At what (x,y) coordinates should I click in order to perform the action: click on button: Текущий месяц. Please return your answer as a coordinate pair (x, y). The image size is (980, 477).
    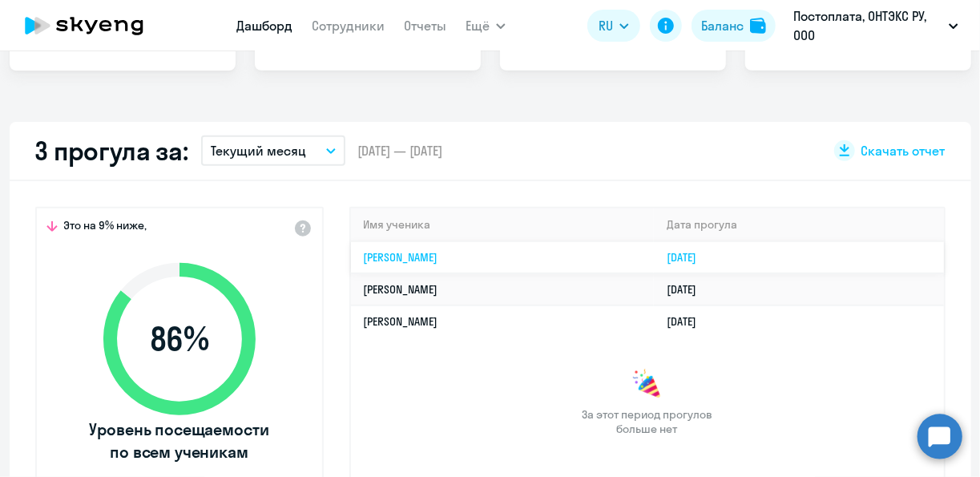
    Looking at the image, I should click on (273, 151).